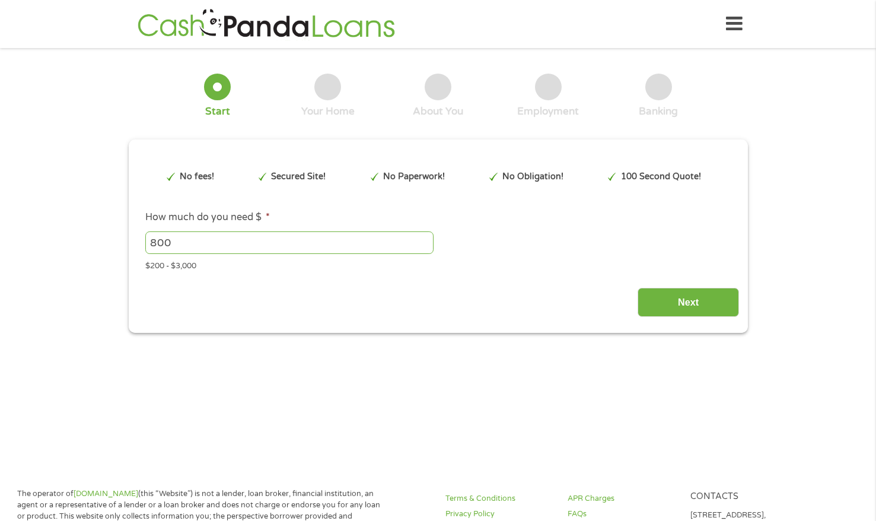  I want to click on p: Secured Site!, so click(298, 177).